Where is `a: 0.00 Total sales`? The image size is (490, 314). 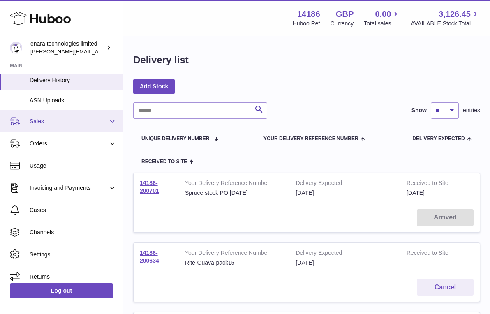
a: 0.00 Total sales is located at coordinates (382, 18).